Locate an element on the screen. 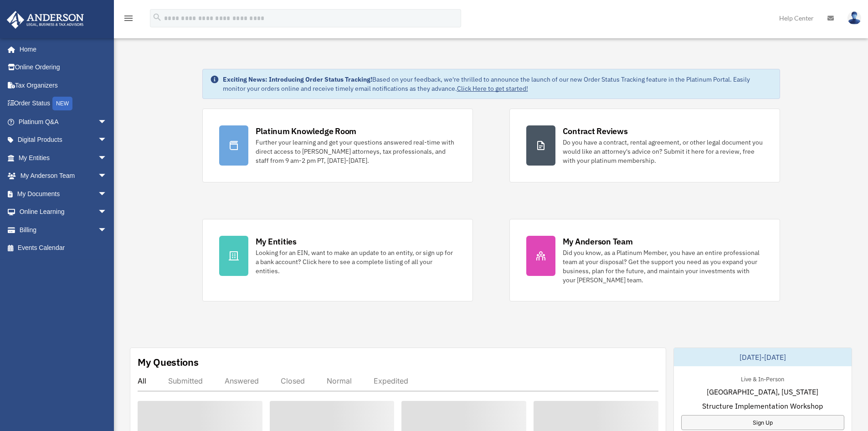  div: Closed is located at coordinates (293, 381).